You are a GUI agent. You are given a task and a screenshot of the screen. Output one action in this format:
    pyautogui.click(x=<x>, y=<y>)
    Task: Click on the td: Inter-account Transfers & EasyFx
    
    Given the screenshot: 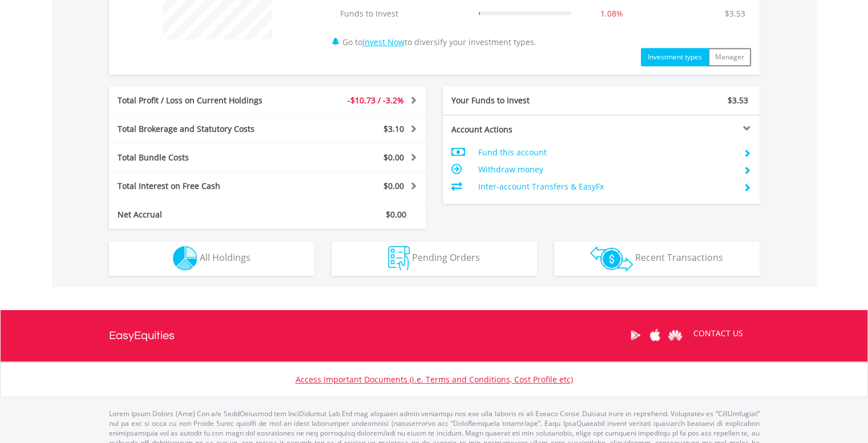 What is the action you would take?
    pyautogui.click(x=605, y=187)
    